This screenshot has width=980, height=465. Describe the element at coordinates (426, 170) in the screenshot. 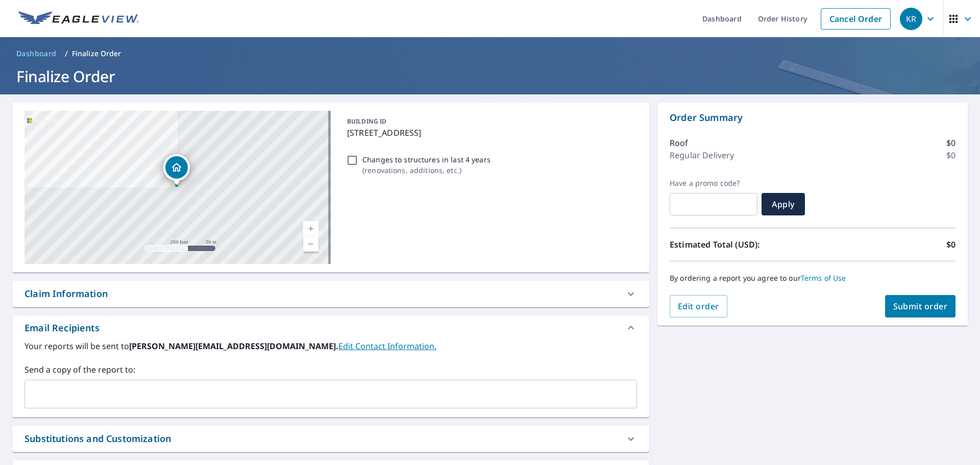

I see `p: ( renovations, additions, etc. )` at that location.